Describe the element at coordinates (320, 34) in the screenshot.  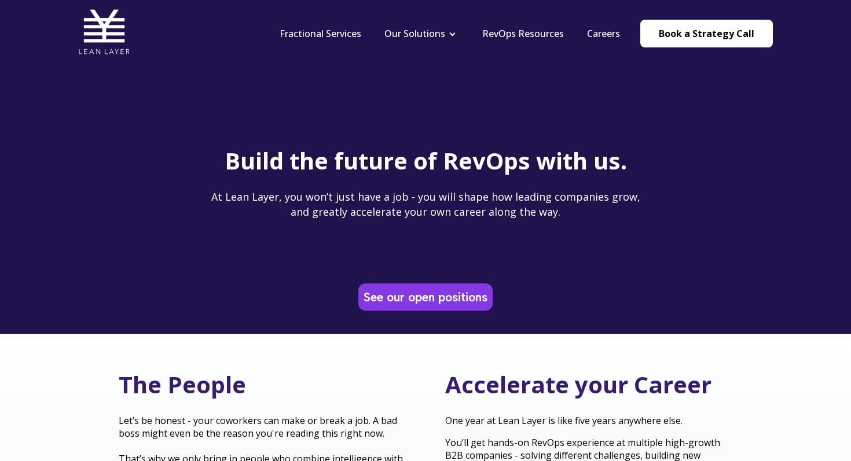
I see `a: Fractional Services` at that location.